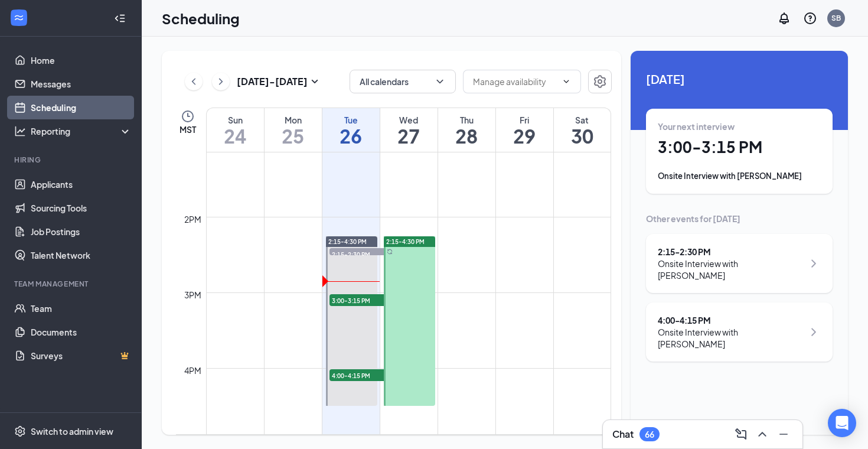 This screenshot has width=868, height=449. I want to click on button: ChevronRight, so click(221, 82).